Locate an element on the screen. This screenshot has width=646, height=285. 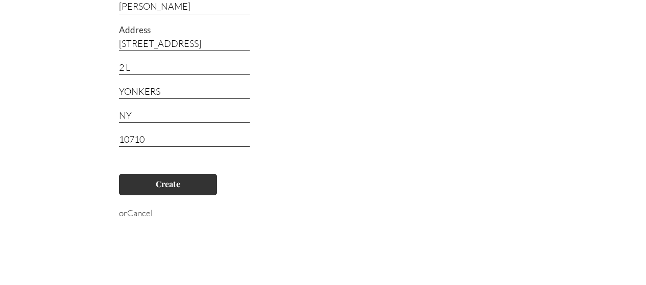
div: or is located at coordinates (323, 213).